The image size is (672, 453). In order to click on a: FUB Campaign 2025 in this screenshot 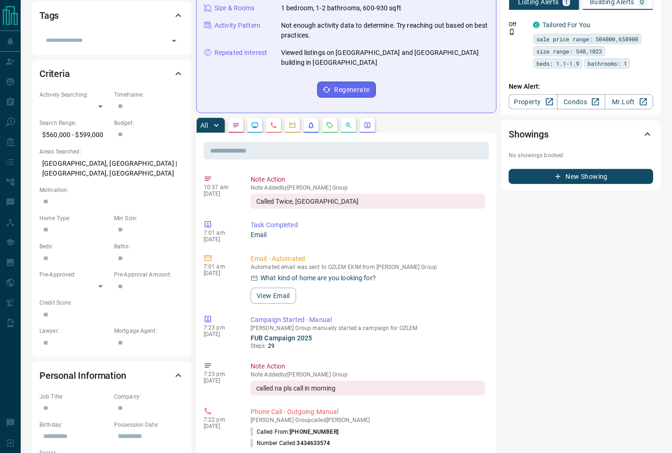, I will do `click(281, 338)`.